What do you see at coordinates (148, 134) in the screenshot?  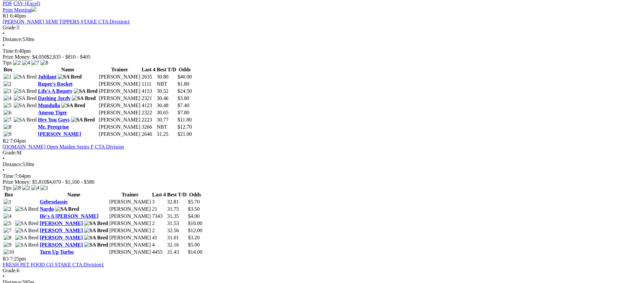 I see `td: 2646` at bounding box center [148, 134].